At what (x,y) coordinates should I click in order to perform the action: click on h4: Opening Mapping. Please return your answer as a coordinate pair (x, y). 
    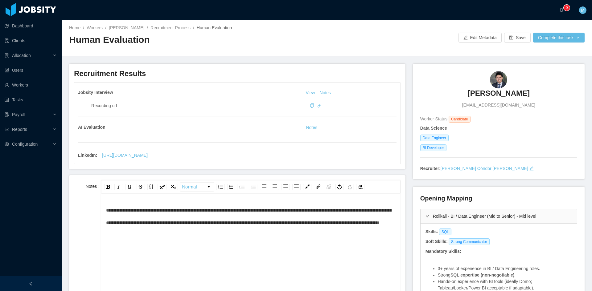
    Looking at the image, I should click on (446, 199).